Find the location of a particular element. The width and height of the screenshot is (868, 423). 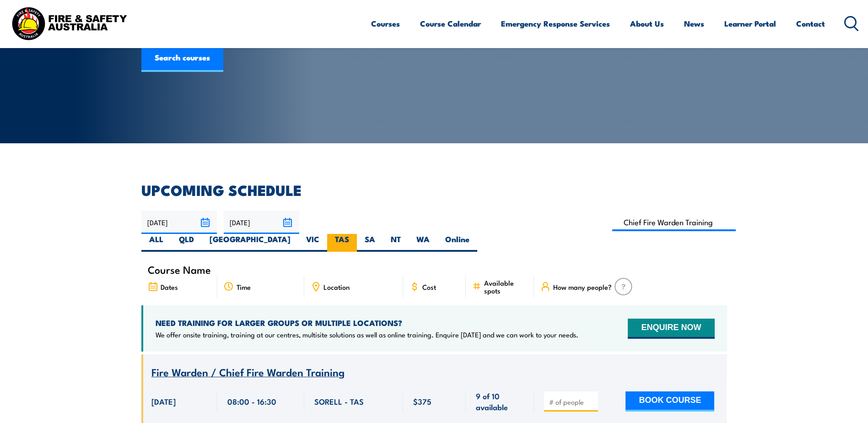

a: Learner Portal is located at coordinates (750, 23).